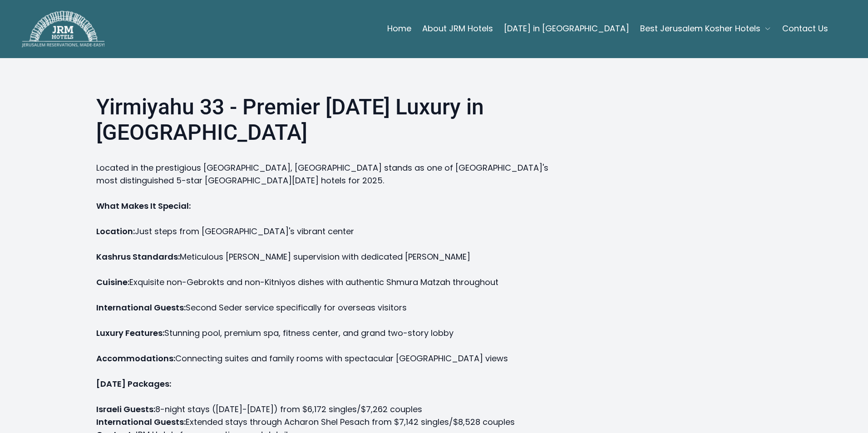 The height and width of the screenshot is (433, 868). Describe the element at coordinates (700, 29) in the screenshot. I see `span: Best Jerusalem Kosher Hotels` at that location.